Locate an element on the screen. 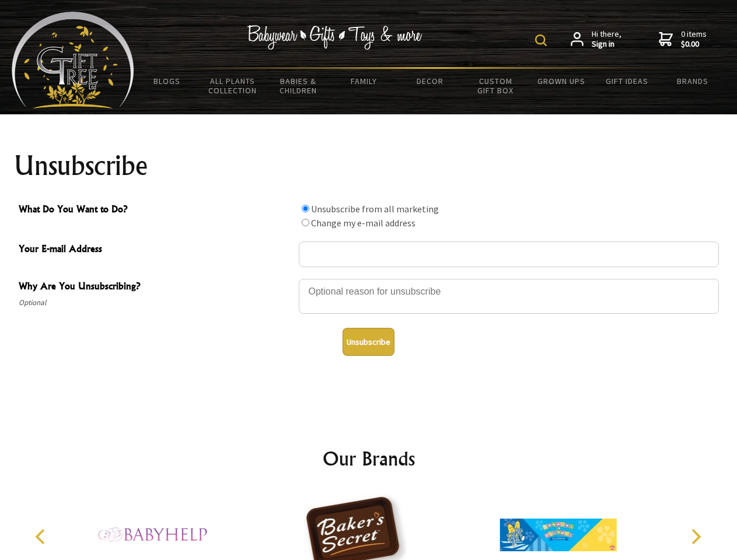 This screenshot has height=560, width=737. img: Babywear - Gifts - Toys & more is located at coordinates (335, 38).